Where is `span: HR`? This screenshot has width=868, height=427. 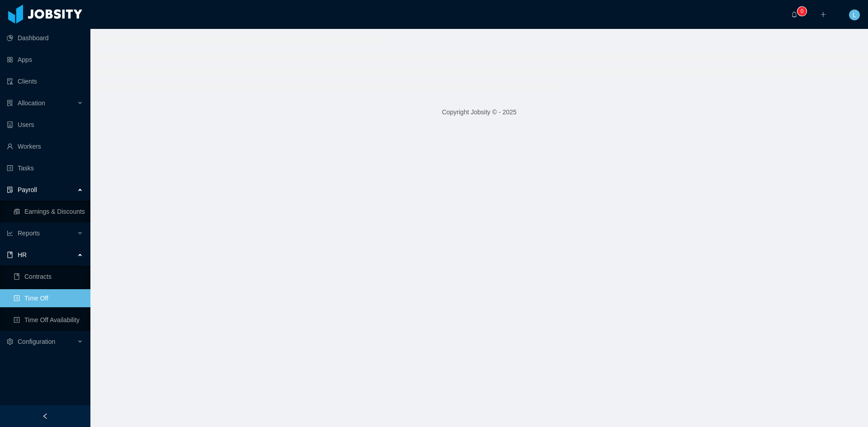 span: HR is located at coordinates (22, 255).